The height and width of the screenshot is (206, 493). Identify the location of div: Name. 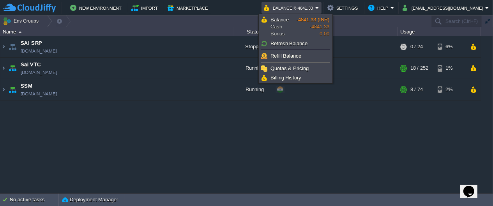
(117, 32).